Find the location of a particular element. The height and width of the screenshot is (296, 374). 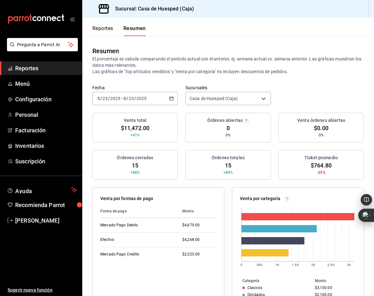

span: -25% is located at coordinates (321, 172).